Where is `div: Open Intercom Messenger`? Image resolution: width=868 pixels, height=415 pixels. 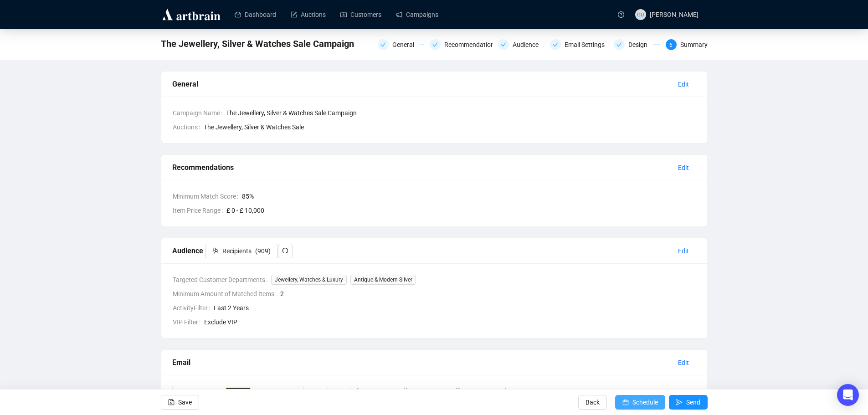
div: Open Intercom Messenger is located at coordinates (848, 395).